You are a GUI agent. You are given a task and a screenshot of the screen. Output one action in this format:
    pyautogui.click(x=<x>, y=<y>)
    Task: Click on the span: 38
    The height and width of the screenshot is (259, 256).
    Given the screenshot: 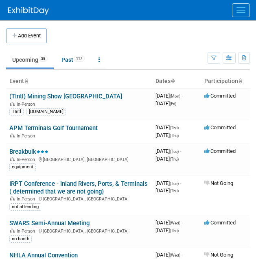 What is the action you would take?
    pyautogui.click(x=43, y=59)
    